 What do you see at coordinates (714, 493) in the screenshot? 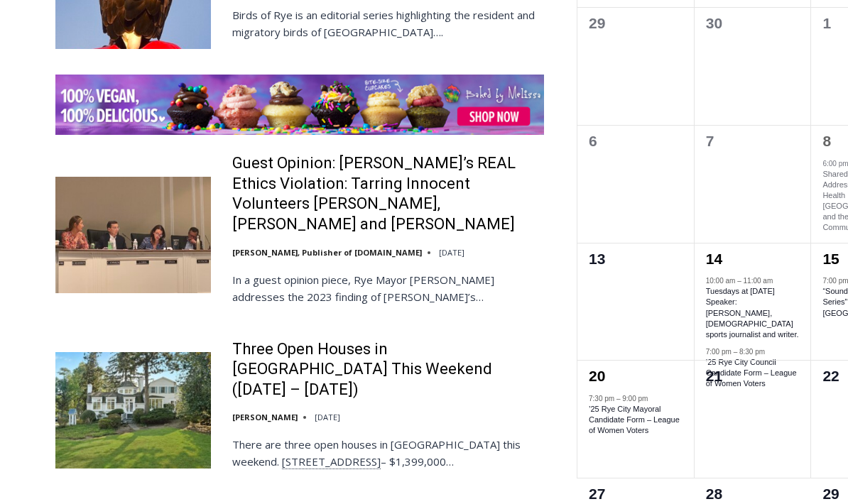
I see `time: 28` at bounding box center [714, 493].